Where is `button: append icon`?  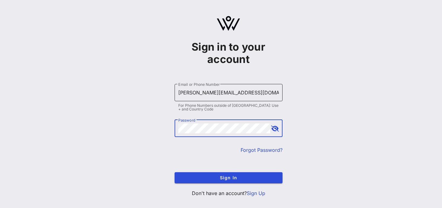
button: append icon is located at coordinates (275, 129).